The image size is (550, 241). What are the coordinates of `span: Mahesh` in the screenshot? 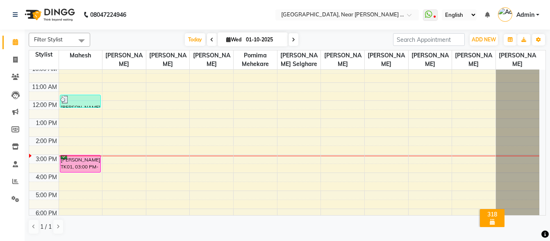 It's located at (81, 55).